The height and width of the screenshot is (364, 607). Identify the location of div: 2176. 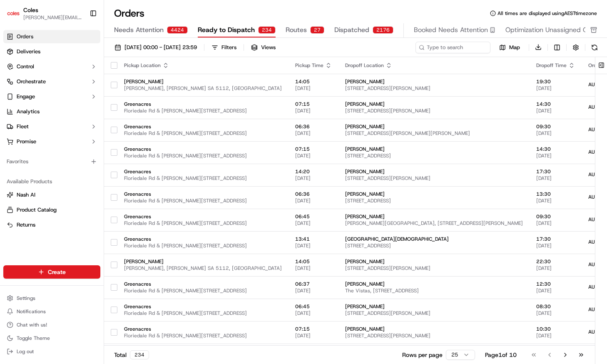
(383, 30).